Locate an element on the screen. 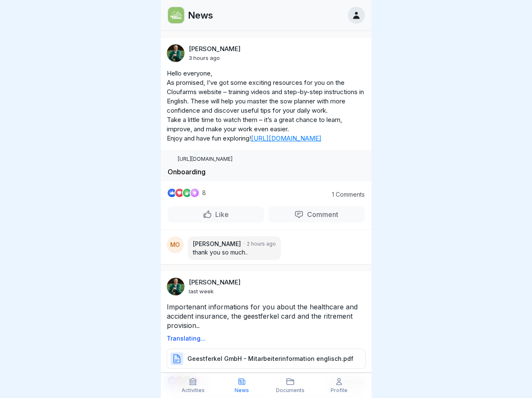  img: favicon.ico is located at coordinates (171, 159).